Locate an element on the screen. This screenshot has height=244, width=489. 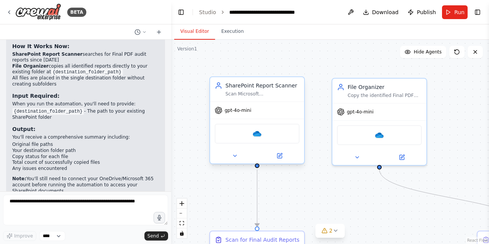
a: Studio is located at coordinates (207, 12).